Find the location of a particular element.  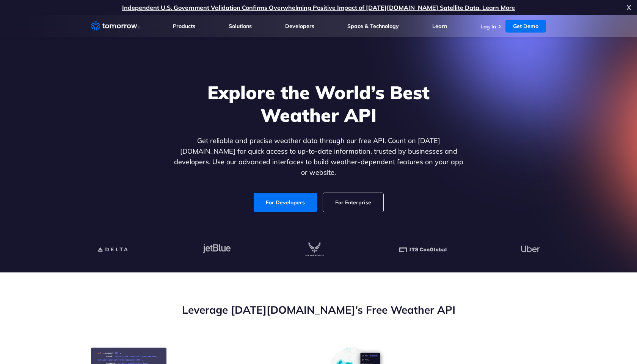

h1: Explore the World’s Best Weather API is located at coordinates (318, 104).